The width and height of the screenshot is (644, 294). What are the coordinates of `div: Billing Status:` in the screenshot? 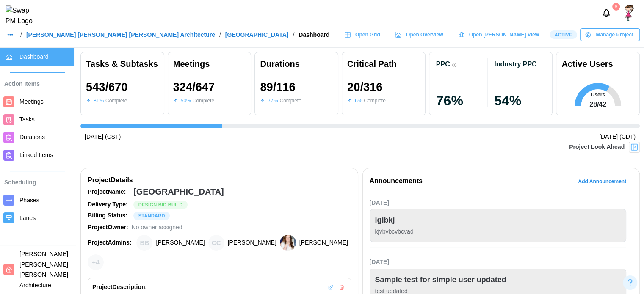 It's located at (109, 216).